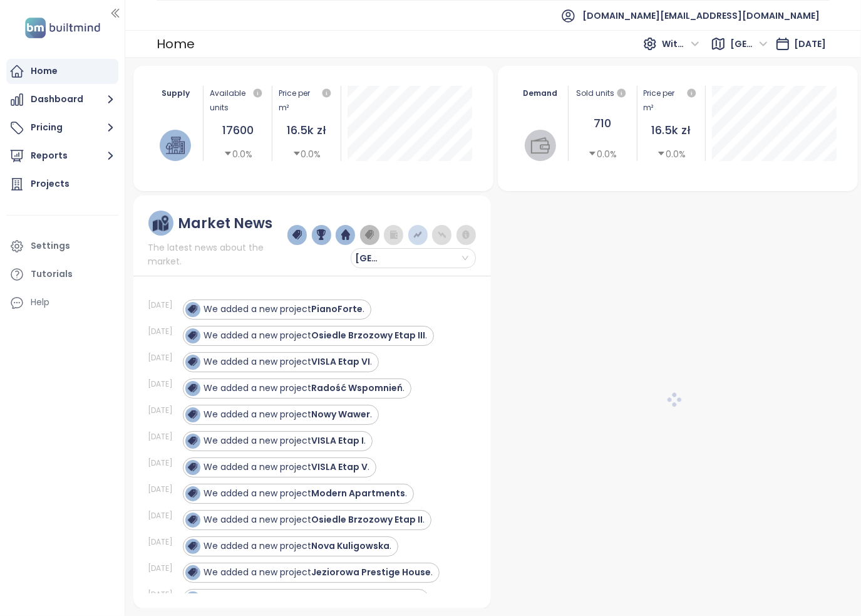 This screenshot has width=861, height=616. What do you see at coordinates (218, 254) in the screenshot?
I see `span: The latest news about the market.` at bounding box center [218, 254].